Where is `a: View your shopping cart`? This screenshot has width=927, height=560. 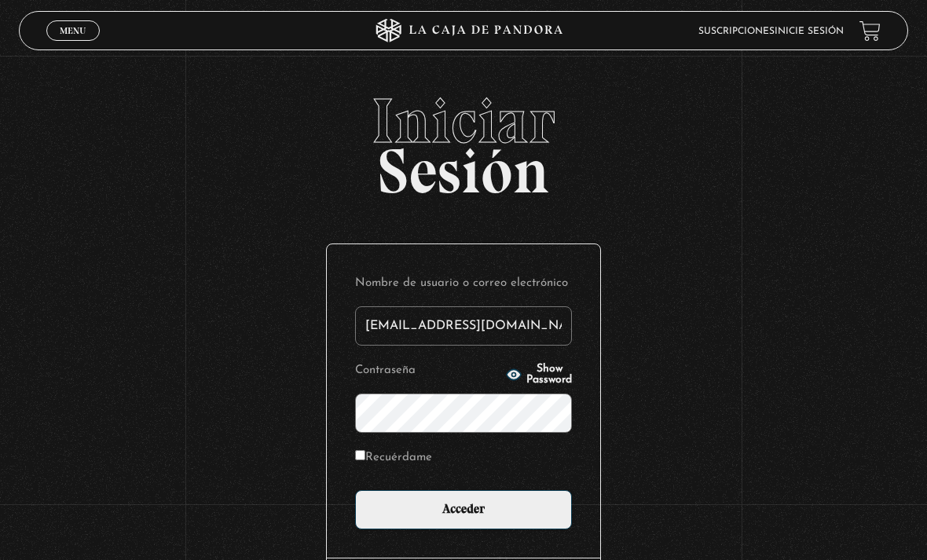
a: View your shopping cart is located at coordinates (870, 30).